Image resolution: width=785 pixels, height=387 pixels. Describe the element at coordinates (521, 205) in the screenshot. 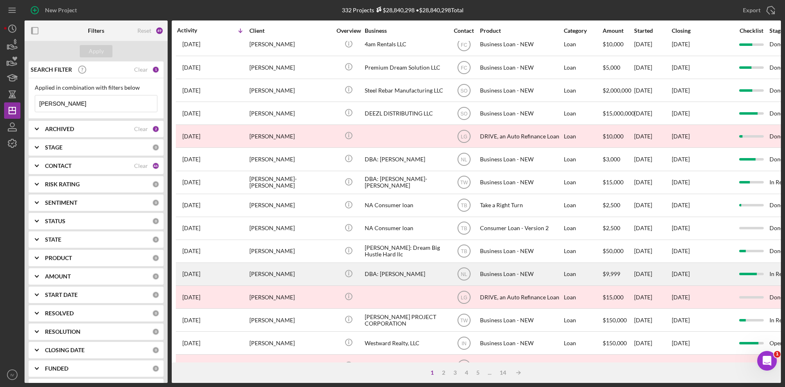

I see `div: Take a Right Turn` at that location.